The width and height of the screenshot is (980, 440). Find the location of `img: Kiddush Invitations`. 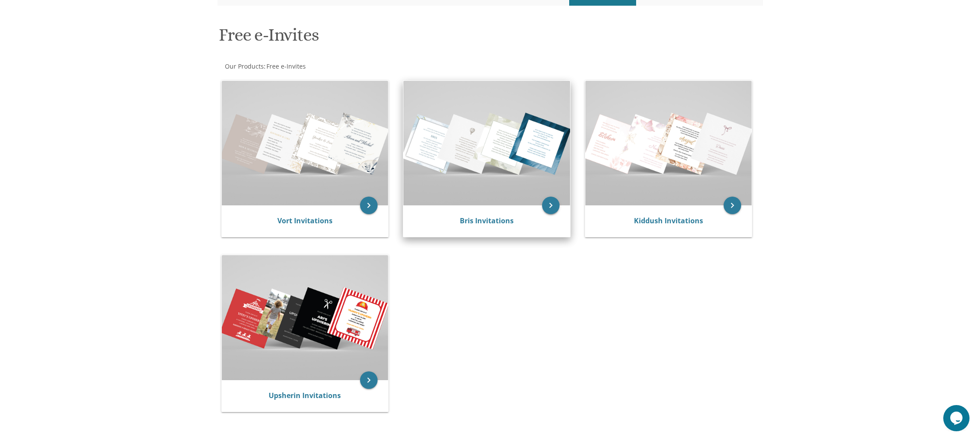

img: Kiddush Invitations is located at coordinates (668, 143).